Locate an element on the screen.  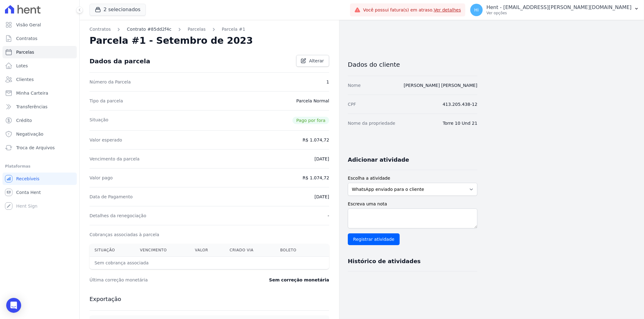
label: Escolha a atividade is located at coordinates (413, 179).